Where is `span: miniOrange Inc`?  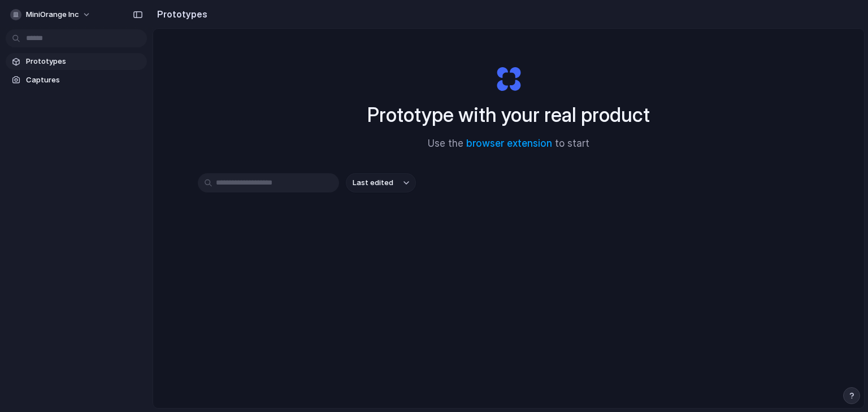 span: miniOrange Inc is located at coordinates (53, 15).